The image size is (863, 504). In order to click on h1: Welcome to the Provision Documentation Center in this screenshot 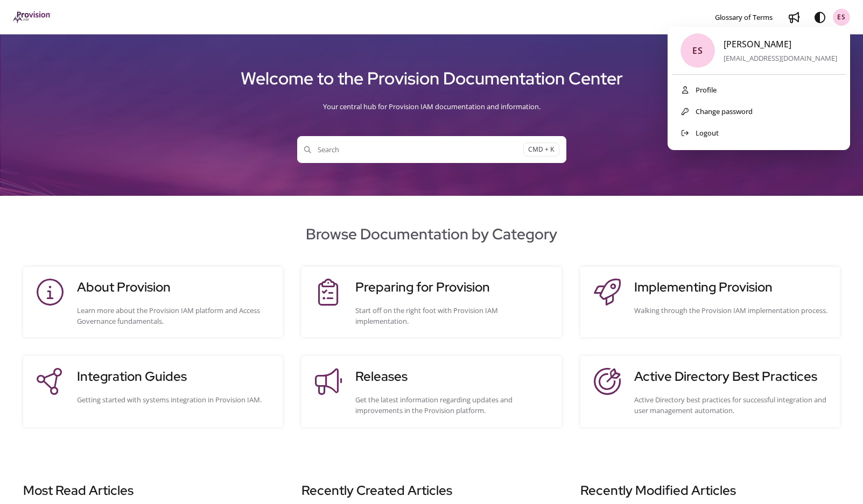, I will do `click(431, 79)`.